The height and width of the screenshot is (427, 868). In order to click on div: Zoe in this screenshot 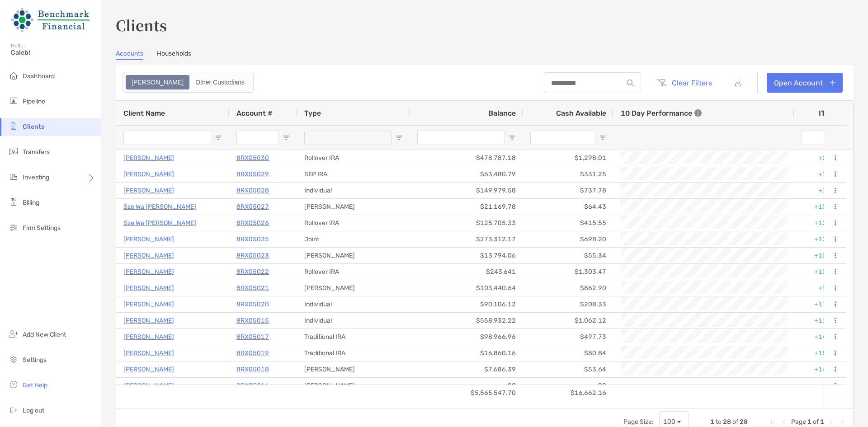, I will do `click(157, 82)`.